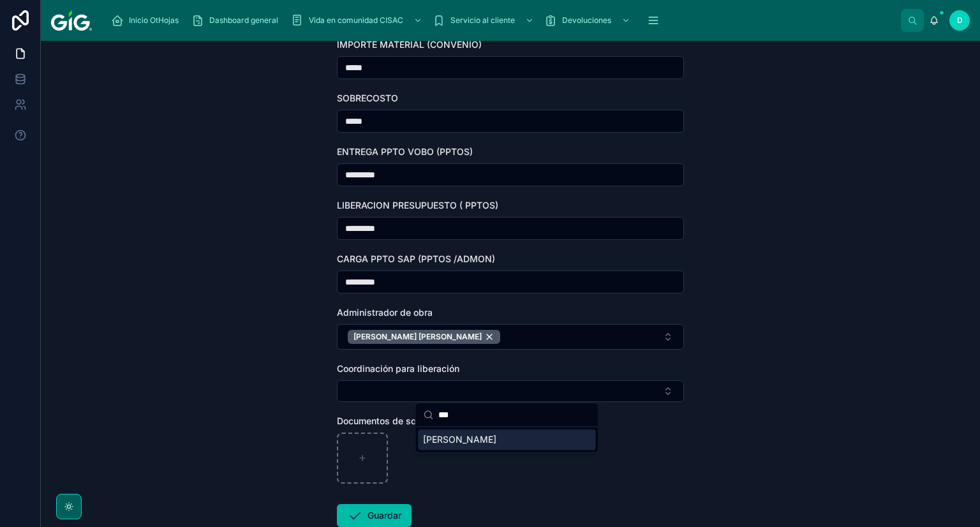 The width and height of the screenshot is (980, 527). Describe the element at coordinates (385, 312) in the screenshot. I see `span: Administrador de obra` at that location.